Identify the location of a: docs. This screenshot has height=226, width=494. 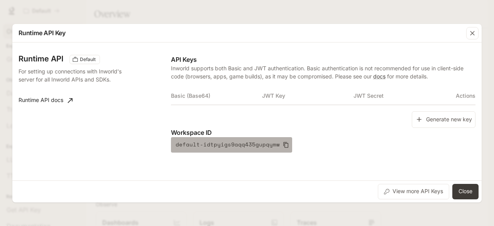
(380, 76).